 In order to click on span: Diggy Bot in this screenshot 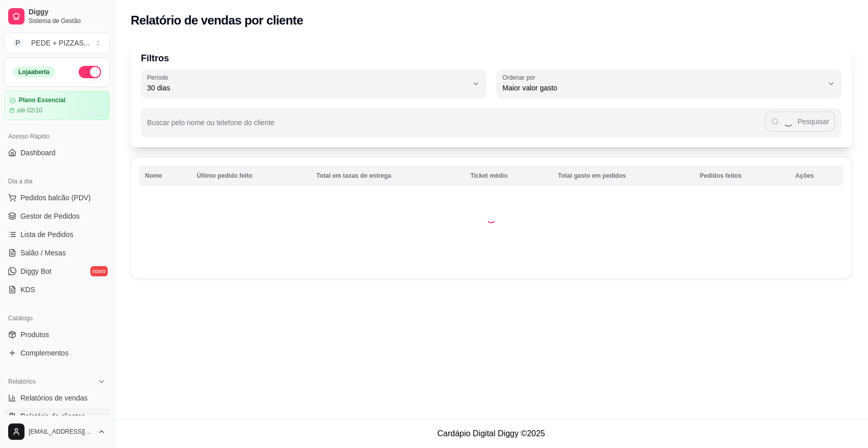, I will do `click(36, 271)`.